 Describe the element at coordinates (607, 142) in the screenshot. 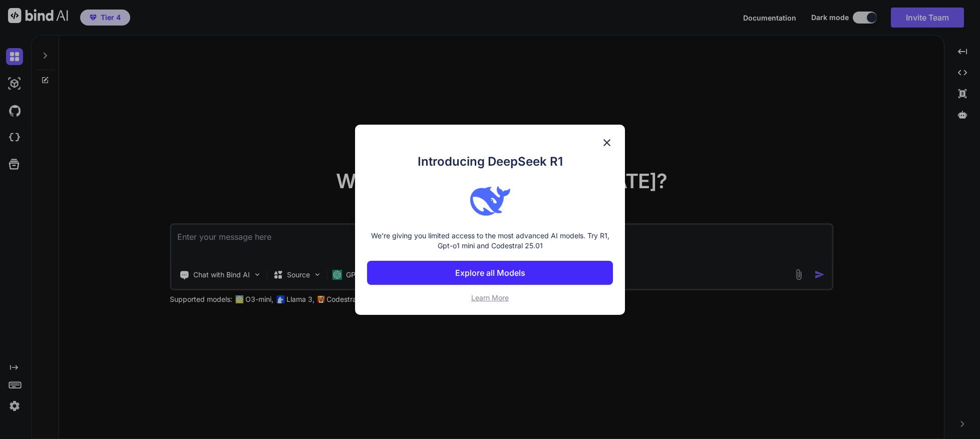

I see `img: close` at that location.